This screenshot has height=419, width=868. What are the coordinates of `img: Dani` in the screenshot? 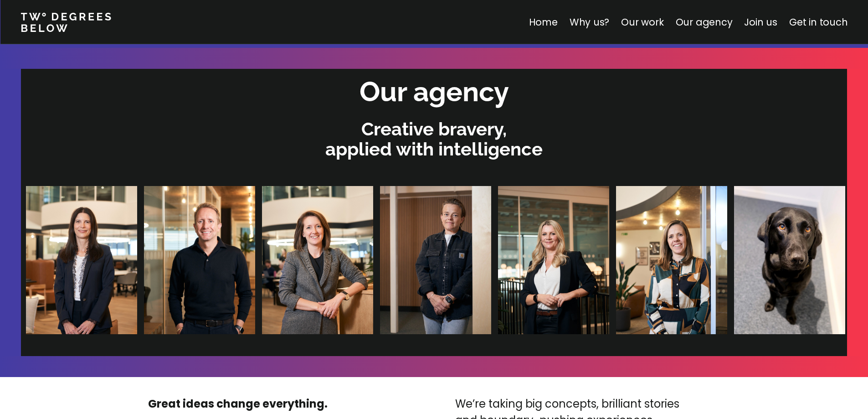 It's located at (398, 260).